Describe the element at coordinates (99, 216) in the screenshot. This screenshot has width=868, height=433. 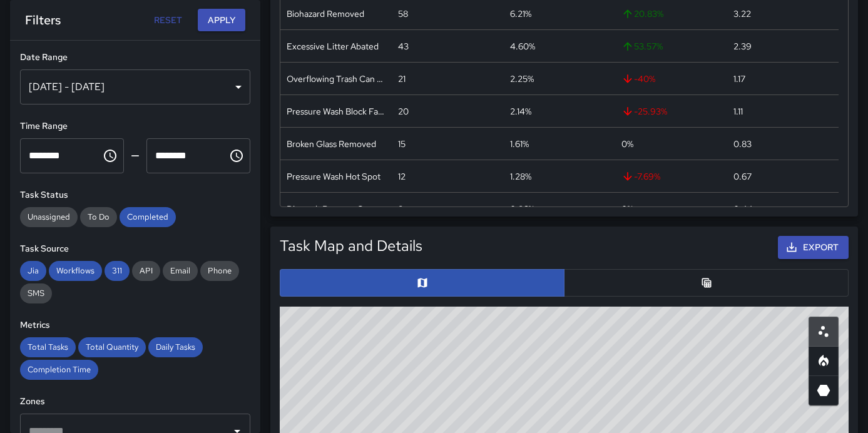
I see `span: To Do` at that location.